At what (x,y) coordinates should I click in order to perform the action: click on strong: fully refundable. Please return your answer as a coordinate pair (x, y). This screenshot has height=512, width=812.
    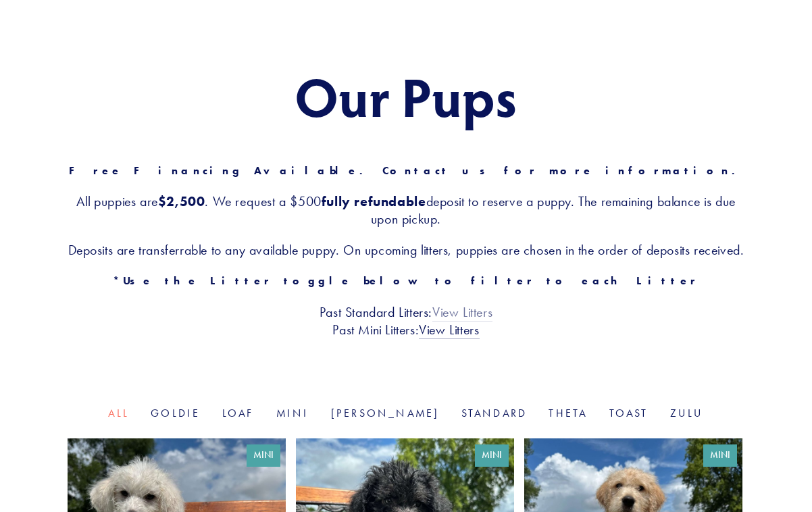
    Looking at the image, I should click on (373, 201).